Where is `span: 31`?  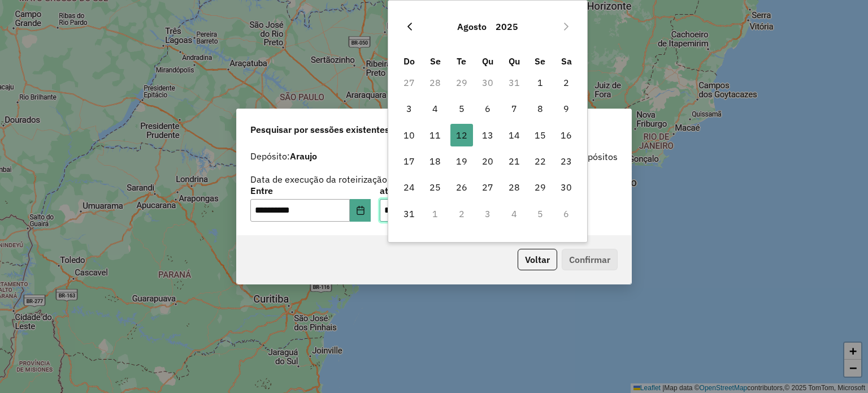
span: 31 is located at coordinates (409, 214).